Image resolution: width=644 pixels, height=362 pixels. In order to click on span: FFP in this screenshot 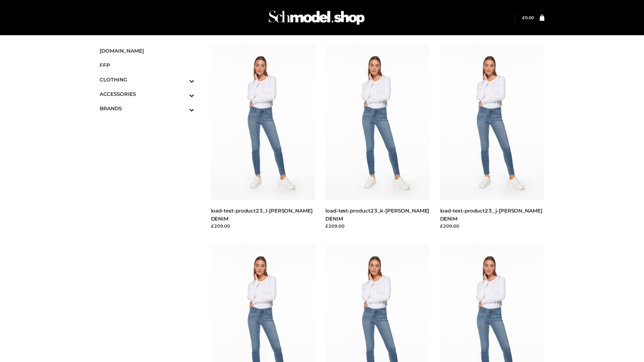, I will do `click(147, 65)`.